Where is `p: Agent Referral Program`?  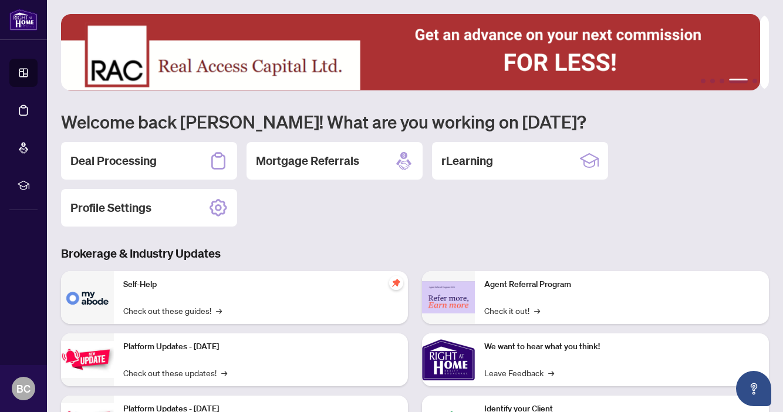
p: Agent Referral Program is located at coordinates (622, 285).